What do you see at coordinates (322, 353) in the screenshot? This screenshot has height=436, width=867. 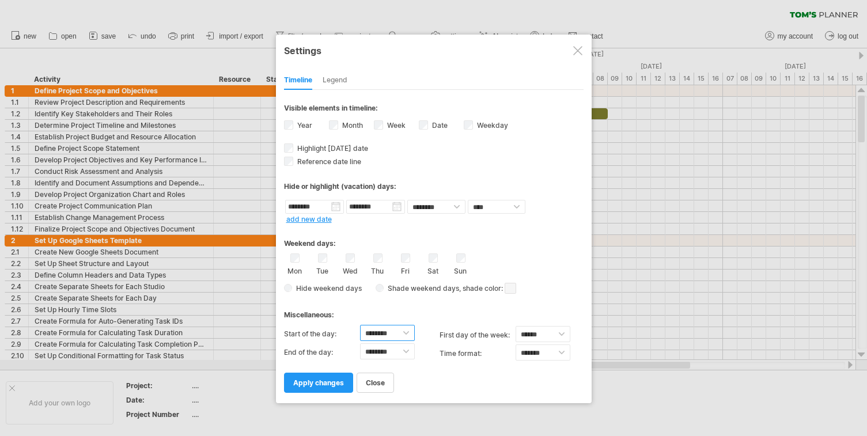 I see `label: End of the day:` at bounding box center [322, 353].